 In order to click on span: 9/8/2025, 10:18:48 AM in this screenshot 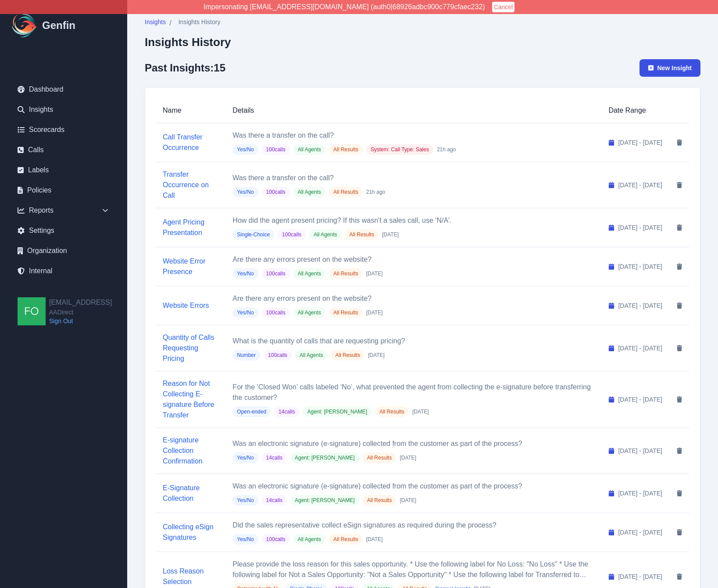, I will do `click(375, 274)`.